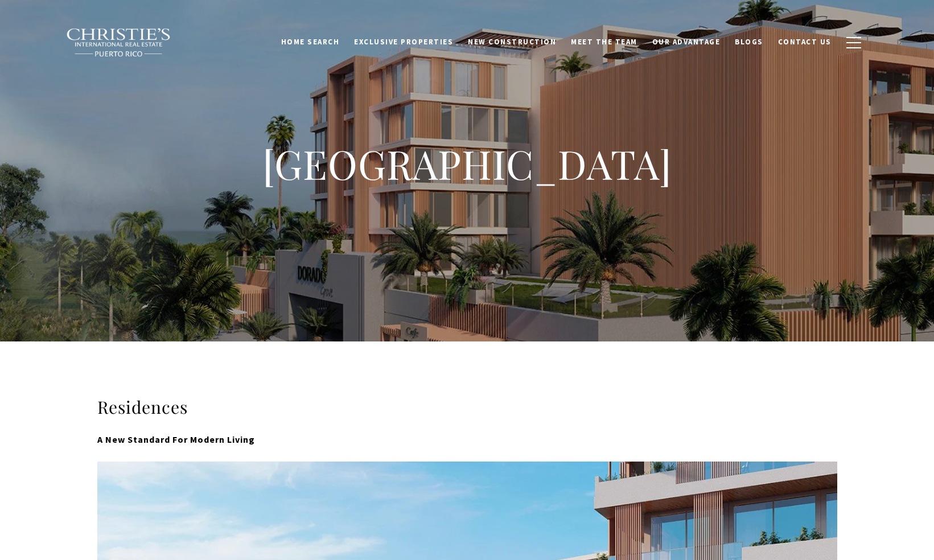 The height and width of the screenshot is (560, 934). Describe the element at coordinates (604, 42) in the screenshot. I see `a: Meet the Team` at that location.